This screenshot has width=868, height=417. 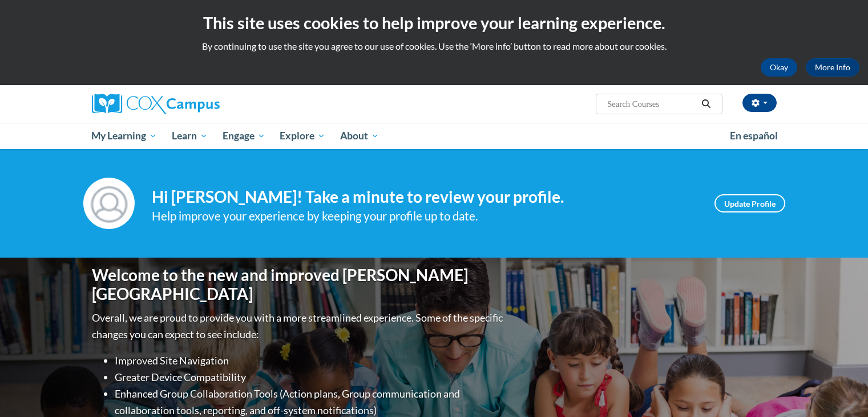 What do you see at coordinates (244, 136) in the screenshot?
I see `a: Engage` at bounding box center [244, 136].